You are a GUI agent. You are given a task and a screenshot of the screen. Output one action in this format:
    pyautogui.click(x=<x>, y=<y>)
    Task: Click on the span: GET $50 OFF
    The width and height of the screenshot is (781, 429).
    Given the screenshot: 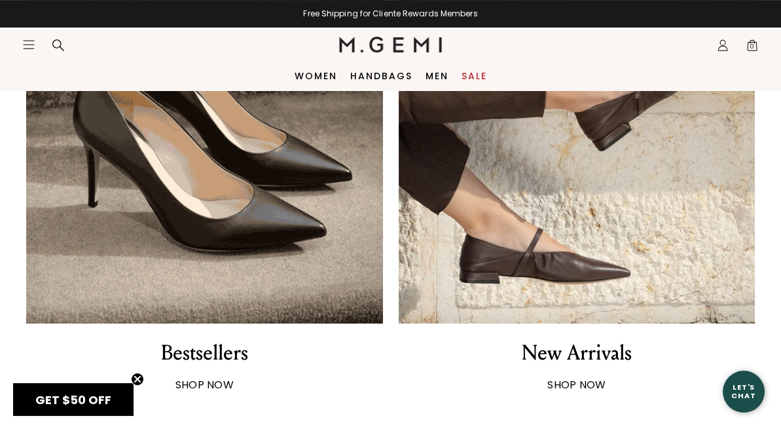 What is the action you would take?
    pyautogui.click(x=73, y=399)
    